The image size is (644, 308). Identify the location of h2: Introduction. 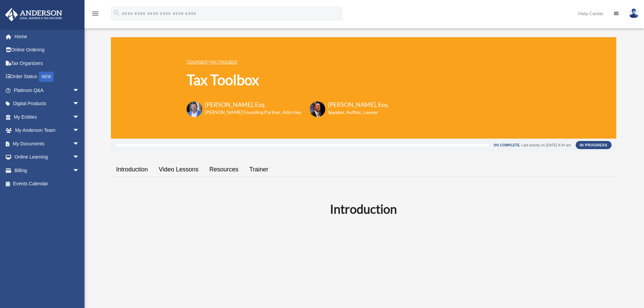
(364, 208).